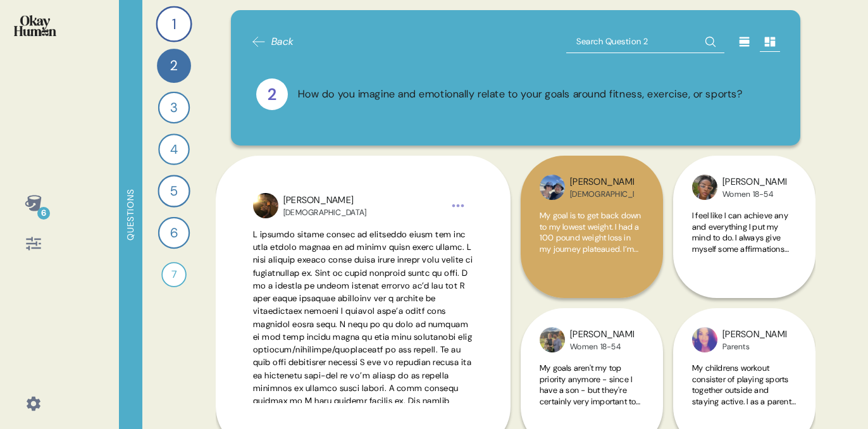  I want to click on img: profilepic_25003805092554555.jpg, so click(553, 187).